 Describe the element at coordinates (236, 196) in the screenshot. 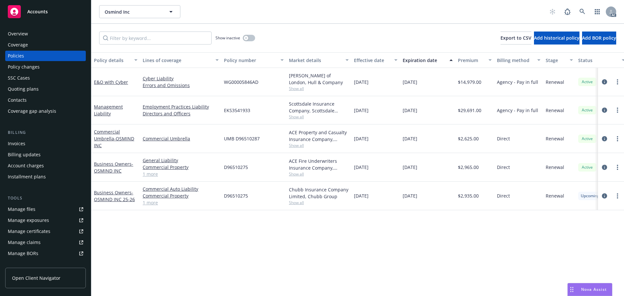

I see `span: D96510275` at that location.